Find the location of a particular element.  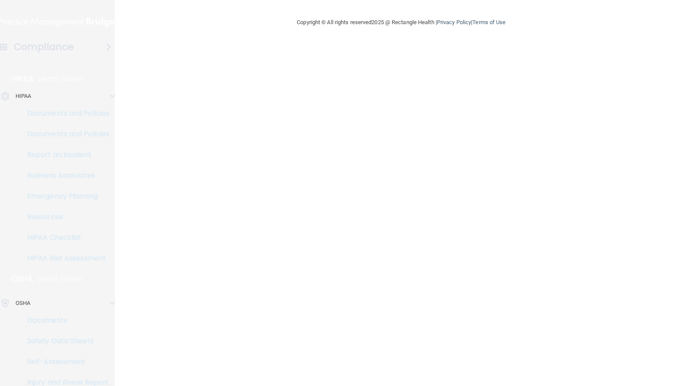

p: Business Associates is located at coordinates (64, 176).